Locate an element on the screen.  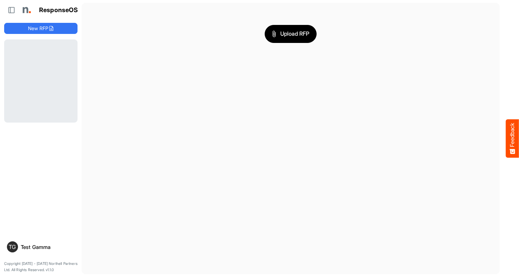
button: Upload RFP is located at coordinates (291, 34).